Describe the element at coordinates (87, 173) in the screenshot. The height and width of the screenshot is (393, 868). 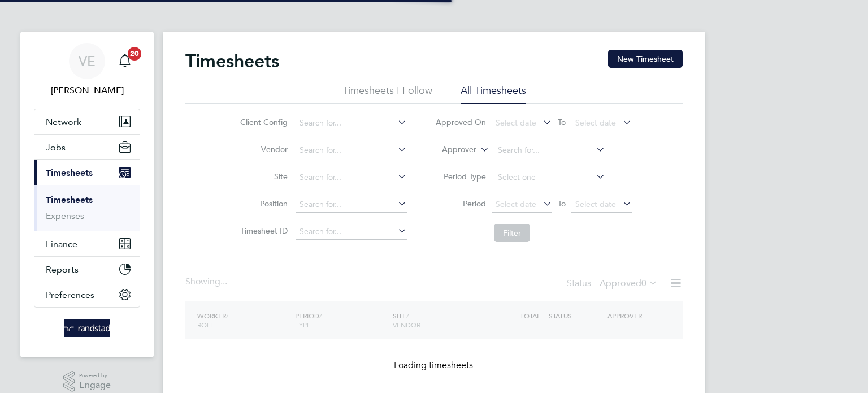
I see `button: Timesheets` at that location.